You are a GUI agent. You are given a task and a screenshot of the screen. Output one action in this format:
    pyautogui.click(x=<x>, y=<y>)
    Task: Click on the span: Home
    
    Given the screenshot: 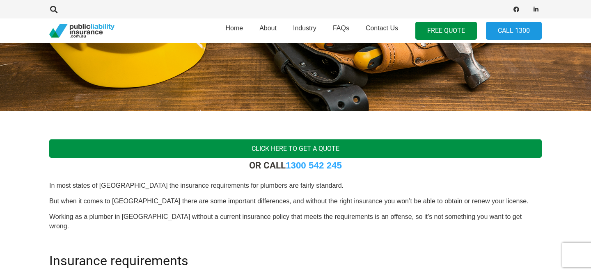 What is the action you would take?
    pyautogui.click(x=234, y=28)
    